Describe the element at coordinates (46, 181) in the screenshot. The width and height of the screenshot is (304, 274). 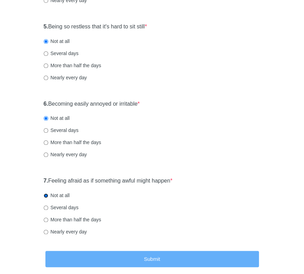
I see `strong: 7.` at that location.